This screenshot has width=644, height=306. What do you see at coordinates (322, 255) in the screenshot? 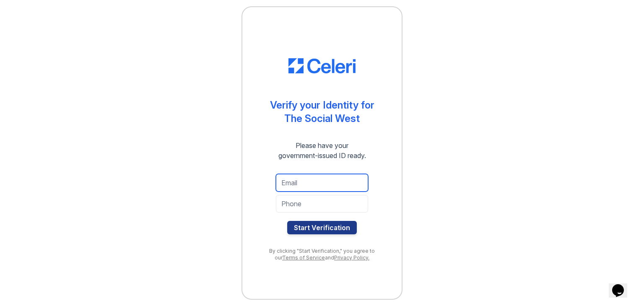
I see `div: By clicking "Start Verification," you agree to our and` at bounding box center [322, 255].